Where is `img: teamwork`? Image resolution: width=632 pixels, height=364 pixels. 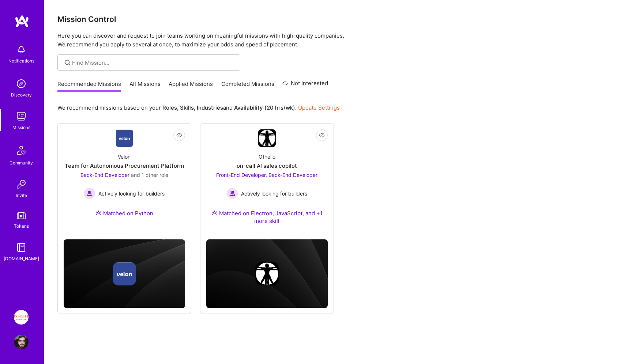 img: teamwork is located at coordinates (21, 116).